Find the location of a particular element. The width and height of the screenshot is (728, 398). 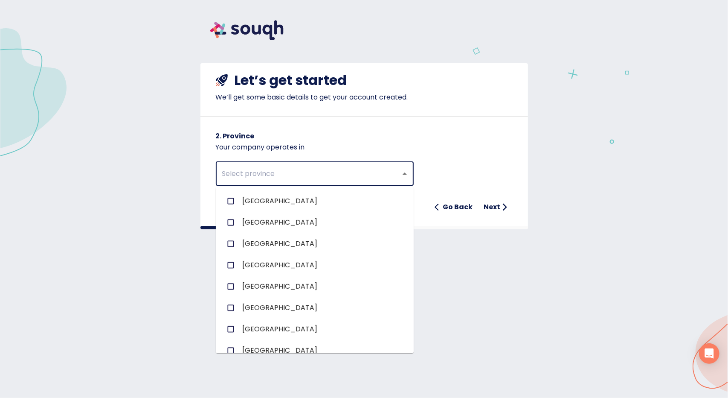

h4: Let’s get started is located at coordinates (291, 80).